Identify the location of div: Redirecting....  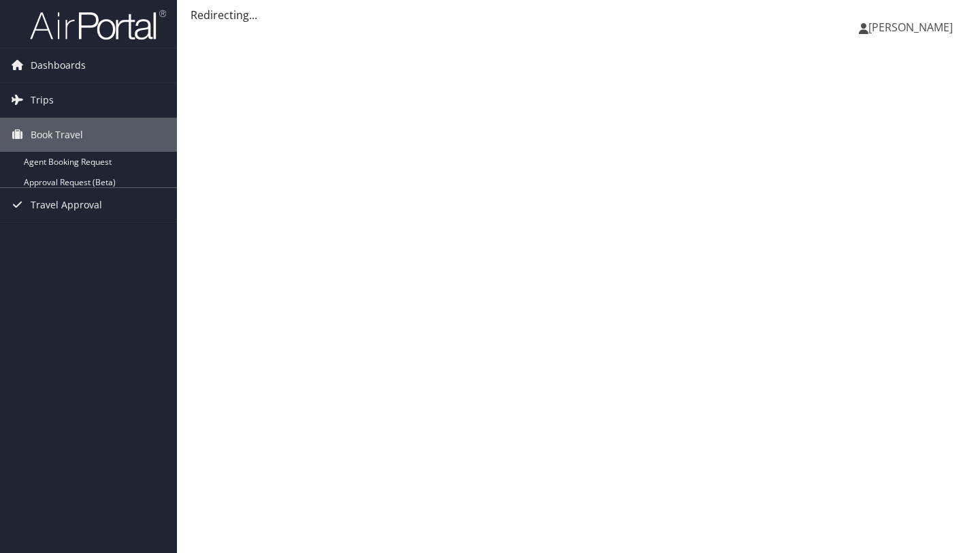
(579, 15).